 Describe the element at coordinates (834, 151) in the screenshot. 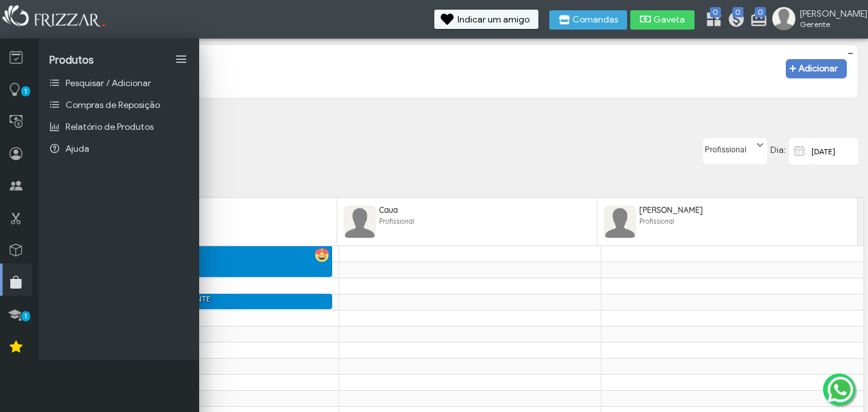

I see `input: data` at that location.